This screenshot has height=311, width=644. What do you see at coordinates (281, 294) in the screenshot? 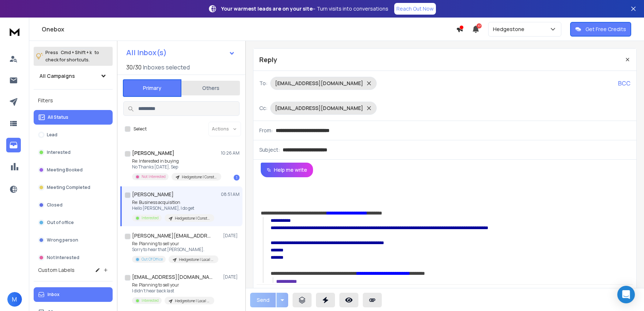
I see `button: AI Rephrase` at bounding box center [281, 294].